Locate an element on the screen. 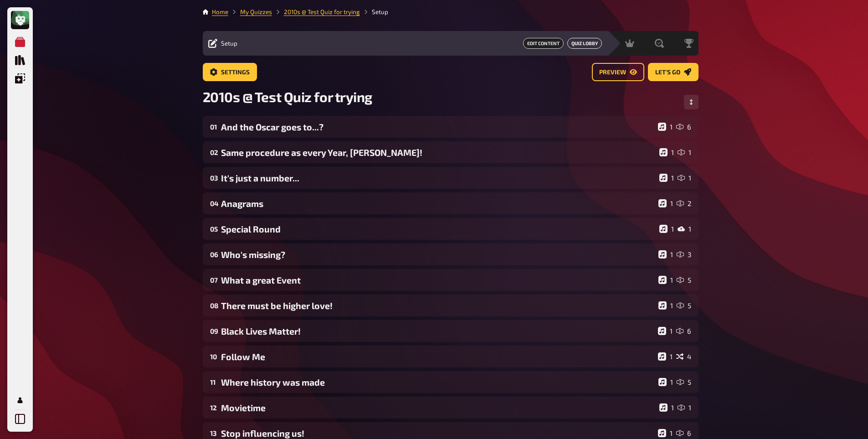 This screenshot has width=868, height=439. div: 01 is located at coordinates (214, 127).